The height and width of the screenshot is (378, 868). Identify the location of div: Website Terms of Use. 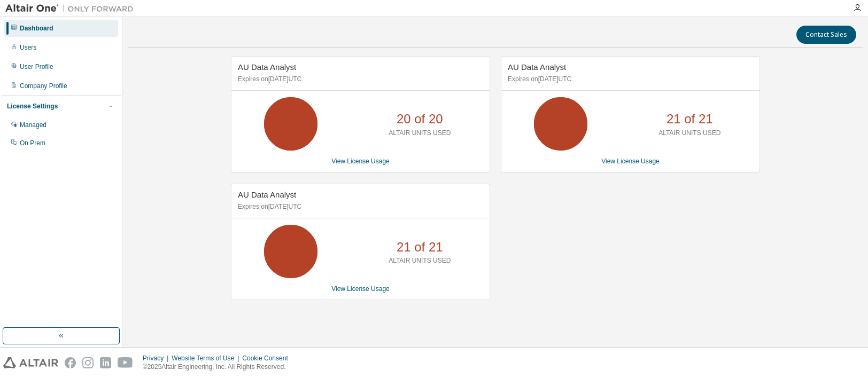
(207, 359).